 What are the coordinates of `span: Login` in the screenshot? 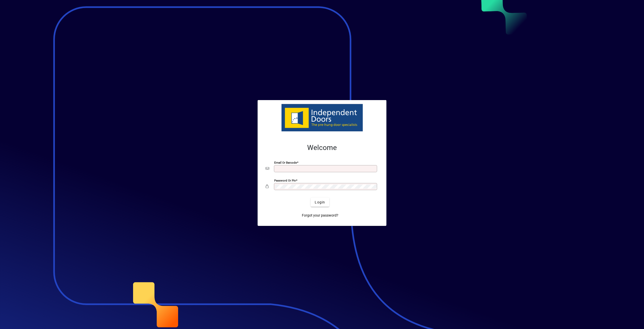 It's located at (320, 202).